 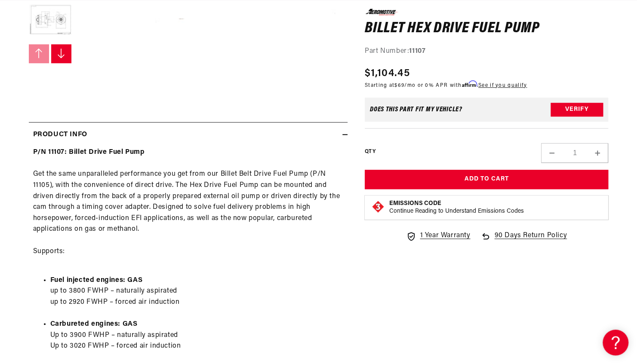 I want to click on a: 90 Days Return Policy, so click(x=523, y=240).